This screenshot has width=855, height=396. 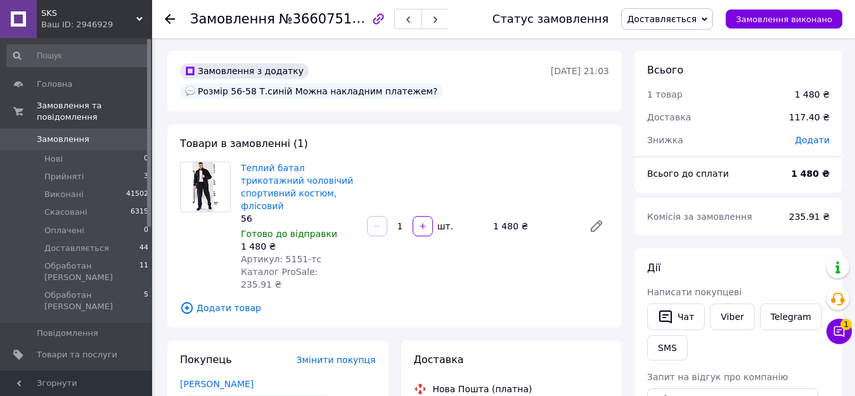 I want to click on span: Оплачені, so click(x=64, y=231).